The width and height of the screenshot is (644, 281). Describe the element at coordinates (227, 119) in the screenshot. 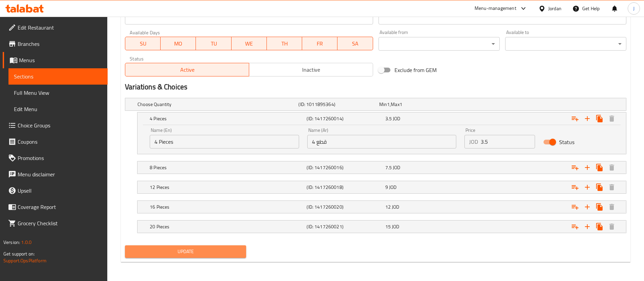

I see `h5: 4 Pieces` at that location.